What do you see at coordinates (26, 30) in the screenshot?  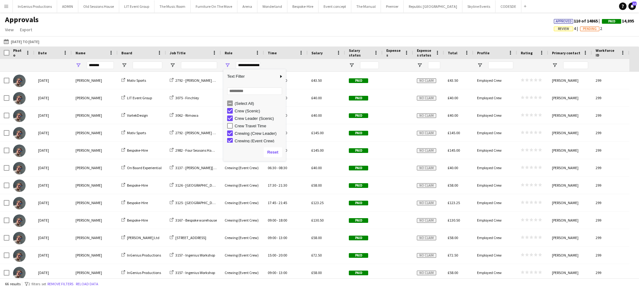 I see `a: Export` at bounding box center [26, 30].